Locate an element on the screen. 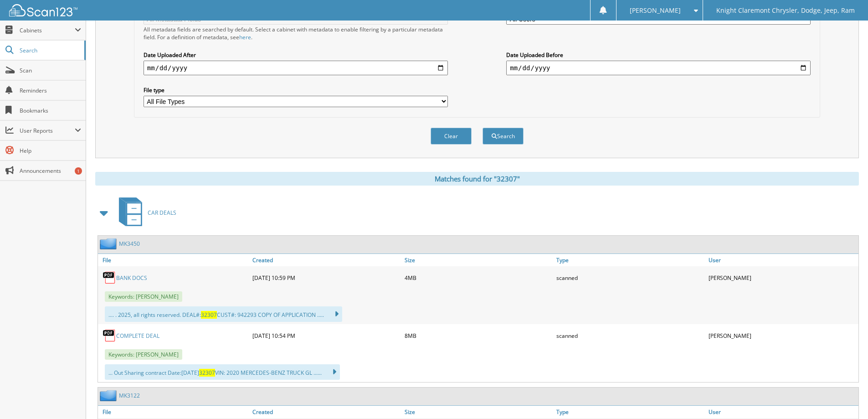  span: Bookmarks is located at coordinates (50, 111).